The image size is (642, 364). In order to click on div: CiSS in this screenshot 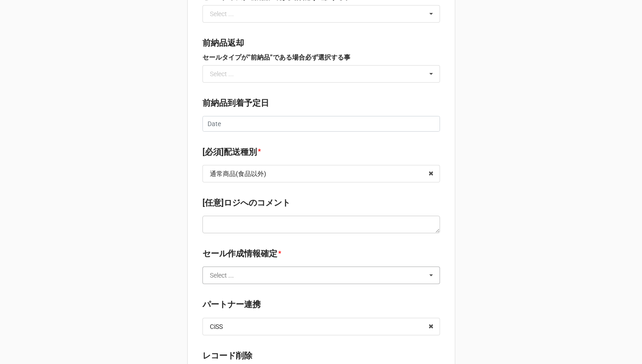, I will do `click(216, 327)`.